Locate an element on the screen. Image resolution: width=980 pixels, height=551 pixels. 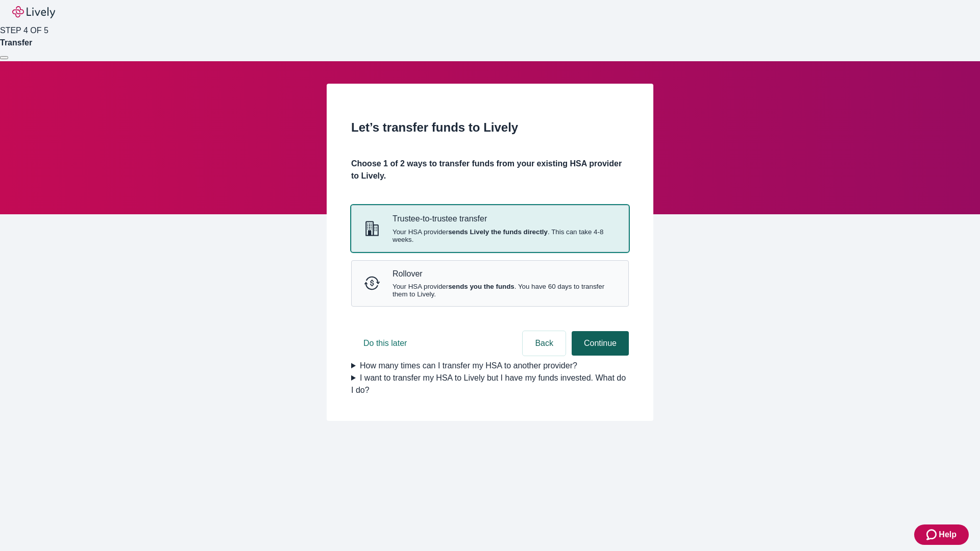
svg: Trustee-to-trustee is located at coordinates (372, 228).